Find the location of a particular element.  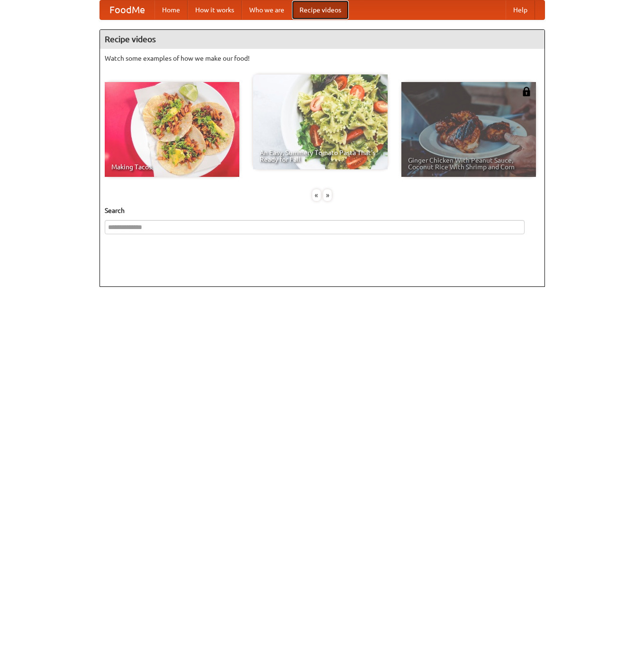

a: Recipe videos is located at coordinates (320, 10).